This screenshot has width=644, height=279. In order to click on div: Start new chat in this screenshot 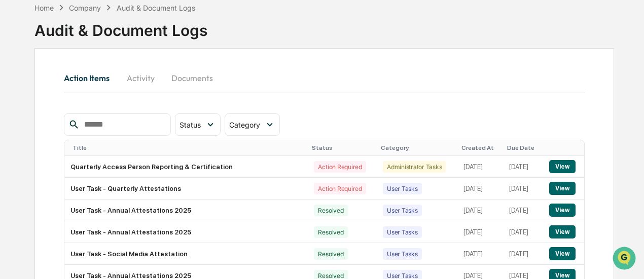, I will do `click(100, 82)`.